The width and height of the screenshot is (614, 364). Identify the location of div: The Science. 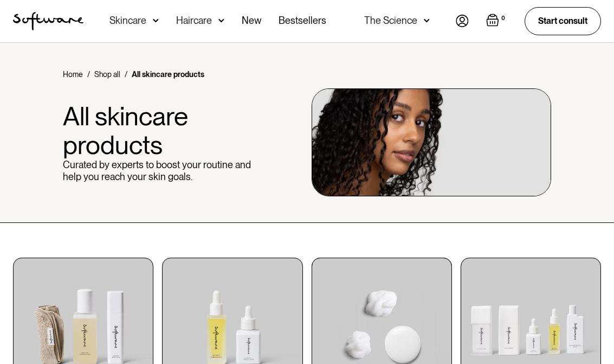
(391, 21).